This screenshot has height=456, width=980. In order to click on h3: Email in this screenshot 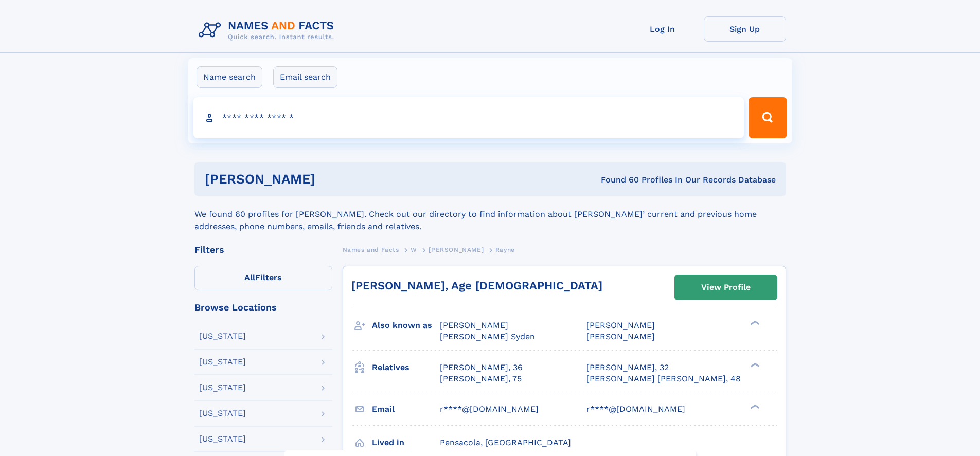, I will do `click(406, 410)`.